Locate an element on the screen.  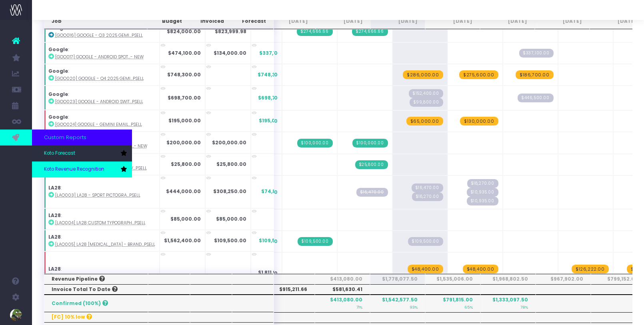
span: $109,500.00 is located at coordinates (275, 240).